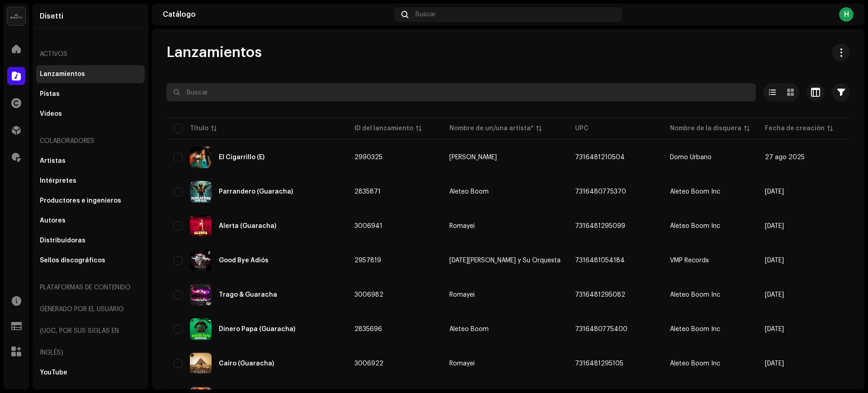 The image size is (868, 393). I want to click on span: 2835696, so click(368, 329).